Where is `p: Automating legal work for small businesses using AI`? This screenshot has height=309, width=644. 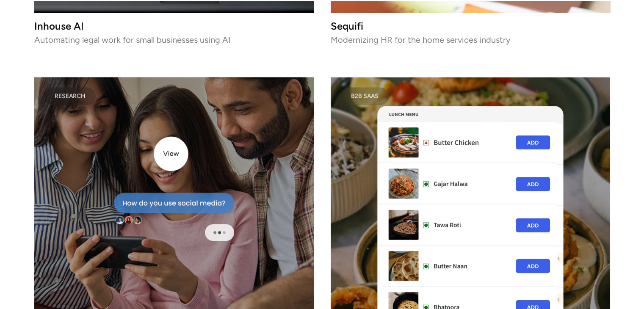 p: Automating legal work for small businesses using AI is located at coordinates (174, 40).